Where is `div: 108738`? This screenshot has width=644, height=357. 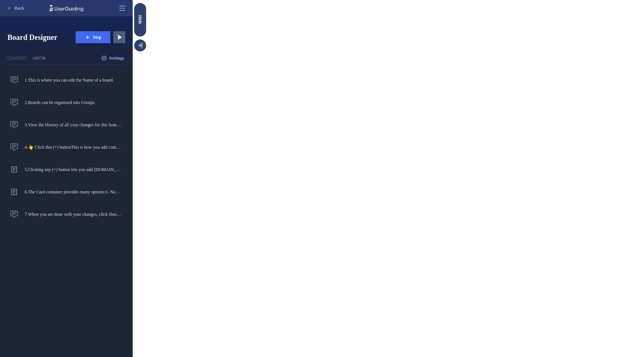
div: 108738 is located at coordinates (39, 58).